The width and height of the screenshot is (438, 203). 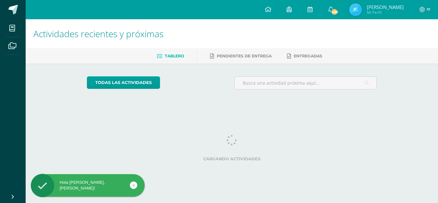 I want to click on span: Entregadas, so click(x=307, y=56).